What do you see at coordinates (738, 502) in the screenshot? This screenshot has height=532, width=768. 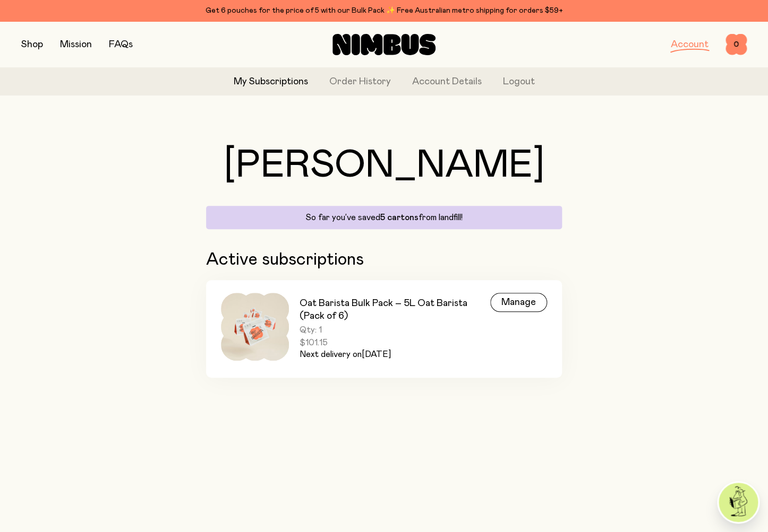 I see `img: agent` at bounding box center [738, 502].